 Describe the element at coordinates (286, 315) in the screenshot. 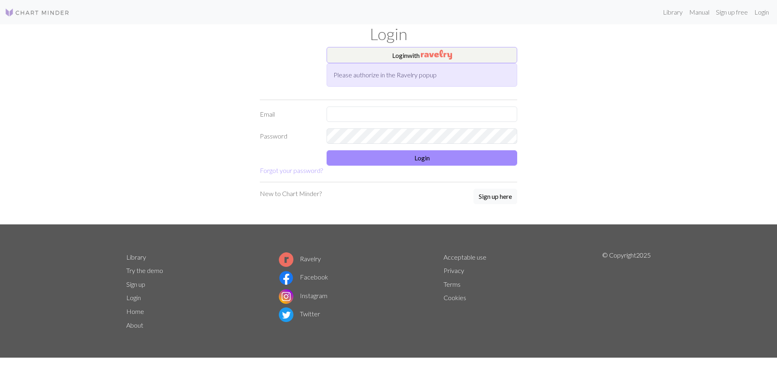

I see `img: Twitter logo` at that location.